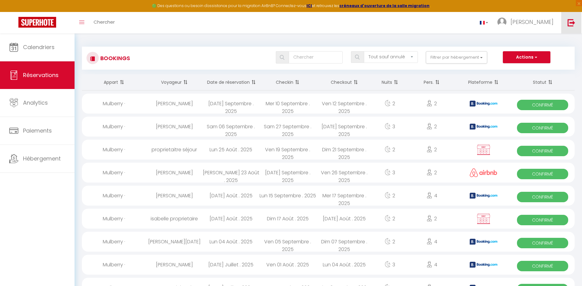 The height and width of the screenshot is (286, 582). What do you see at coordinates (14, 12) in the screenshot?
I see `button: Ouvrir le widget de chat LiveChat` at bounding box center [14, 12].